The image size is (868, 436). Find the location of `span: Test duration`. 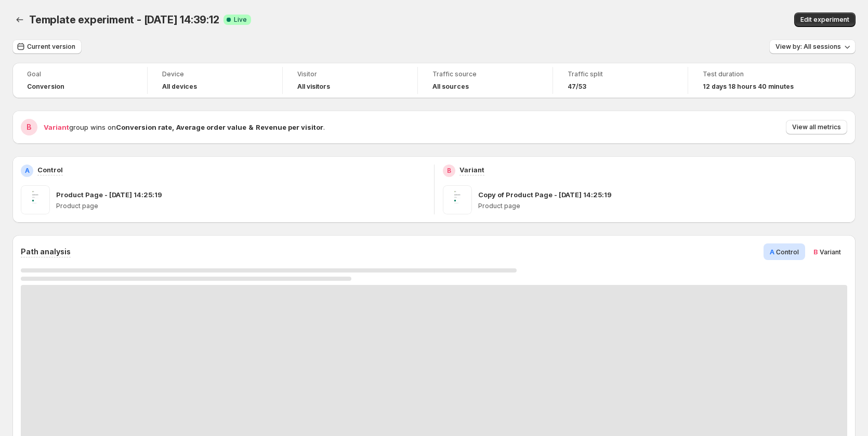

span: Test duration is located at coordinates (756, 74).